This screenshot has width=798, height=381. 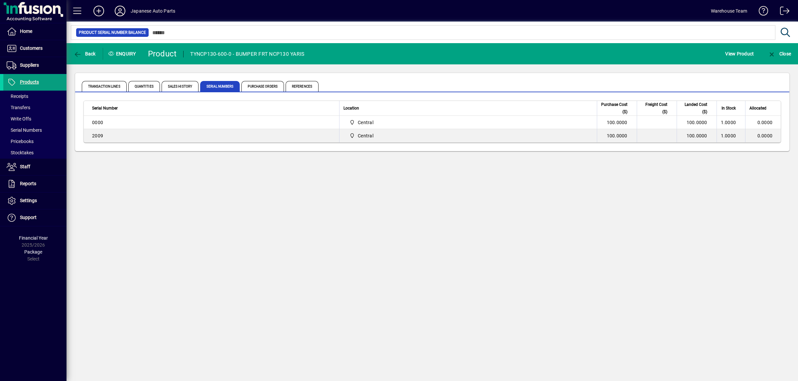 I want to click on div: Landed Cost ($), so click(x=697, y=108).